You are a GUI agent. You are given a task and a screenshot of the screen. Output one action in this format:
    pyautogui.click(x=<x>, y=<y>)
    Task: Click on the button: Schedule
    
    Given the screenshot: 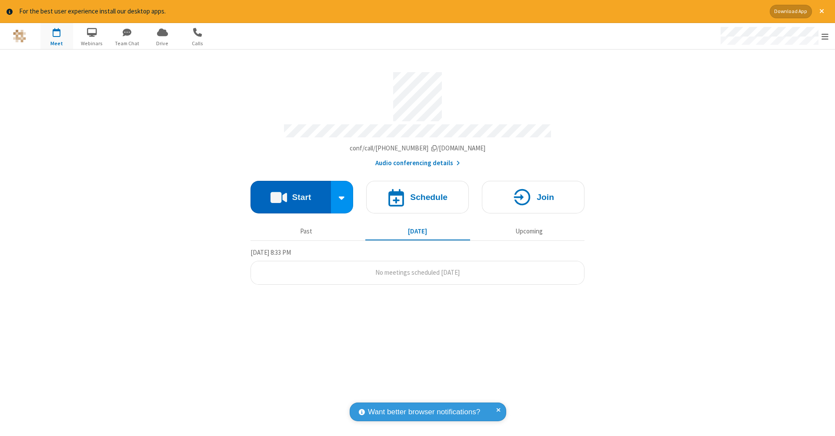 What is the action you would take?
    pyautogui.click(x=417, y=197)
    